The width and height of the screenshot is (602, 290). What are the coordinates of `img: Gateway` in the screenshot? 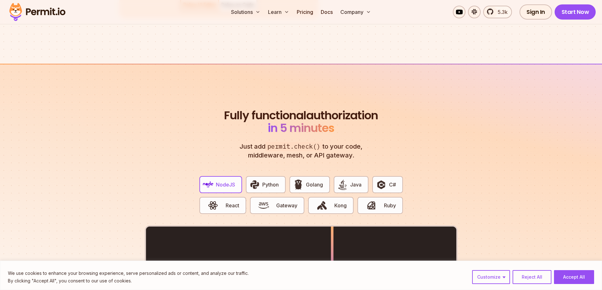 It's located at (264, 206).